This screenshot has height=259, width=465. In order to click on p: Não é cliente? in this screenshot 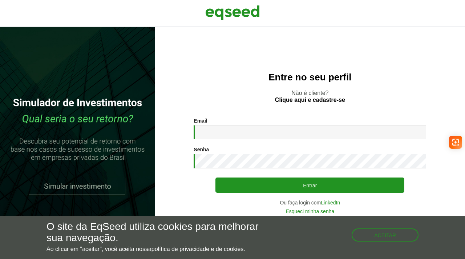, I will do `click(310, 96)`.